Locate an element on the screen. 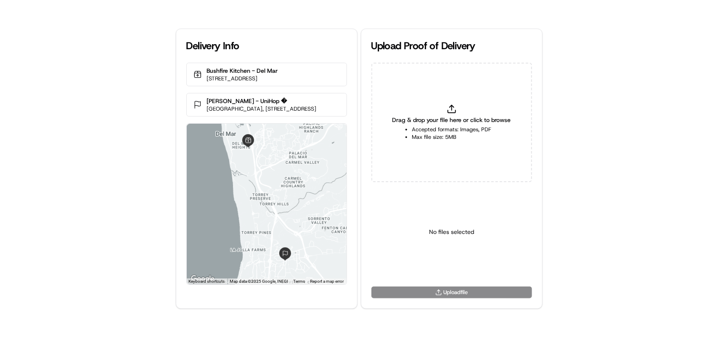 Image resolution: width=718 pixels, height=337 pixels. a: Open this area in Google Maps (opens a new window) is located at coordinates (203, 279).